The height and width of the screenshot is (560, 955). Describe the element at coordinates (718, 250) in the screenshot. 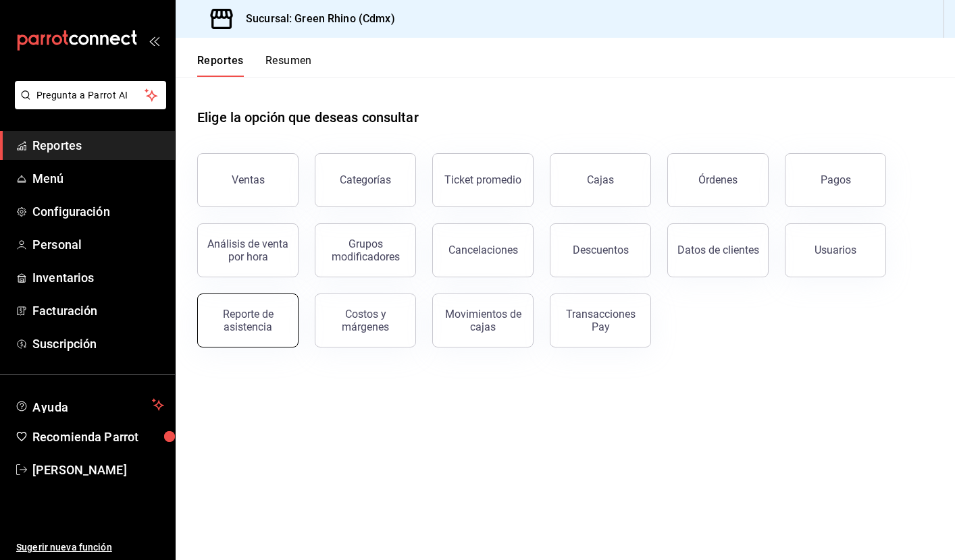

I see `button: Datos de clientes` at that location.